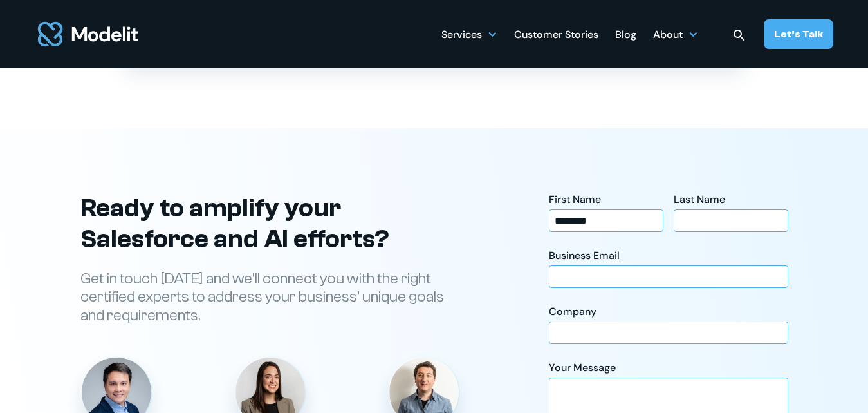  What do you see at coordinates (731, 200) in the screenshot?
I see `div: Last Name` at bounding box center [731, 200].